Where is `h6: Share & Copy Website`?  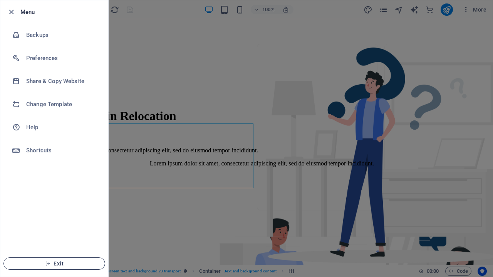
h6: Share & Copy Website is located at coordinates (62, 81).